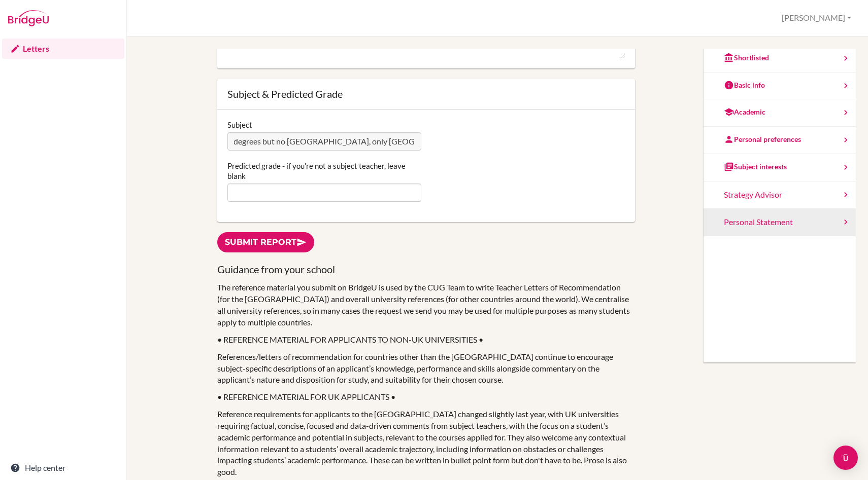 Image resolution: width=868 pixels, height=480 pixels. What do you see at coordinates (762, 140) in the screenshot?
I see `div: Personal preferences` at bounding box center [762, 140].